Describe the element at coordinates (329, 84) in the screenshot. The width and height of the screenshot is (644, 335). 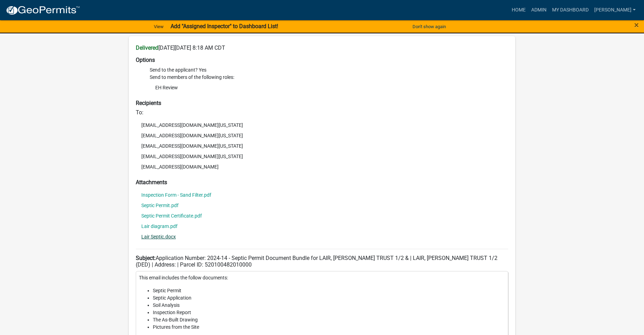
I see `li: Send to members of the following roles:` at that location.